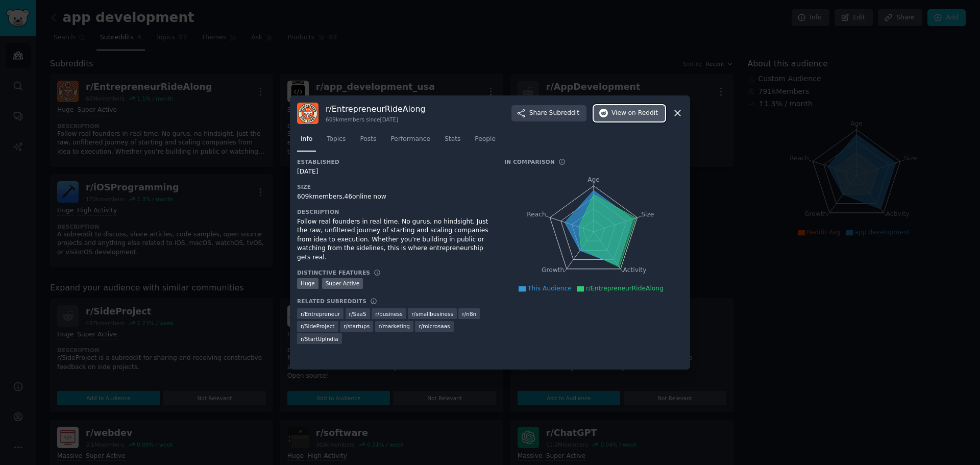  I want to click on a: Stats, so click(452, 142).